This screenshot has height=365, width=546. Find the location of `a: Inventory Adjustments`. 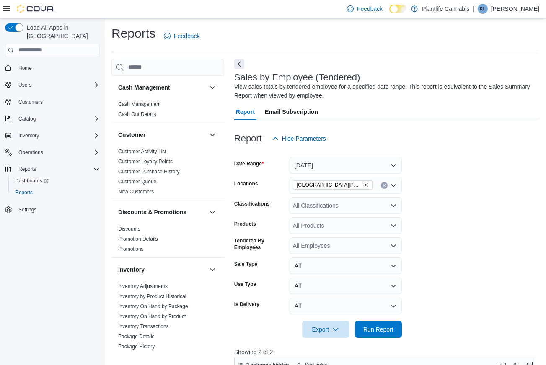

a: Inventory Adjustments is located at coordinates (143, 287).